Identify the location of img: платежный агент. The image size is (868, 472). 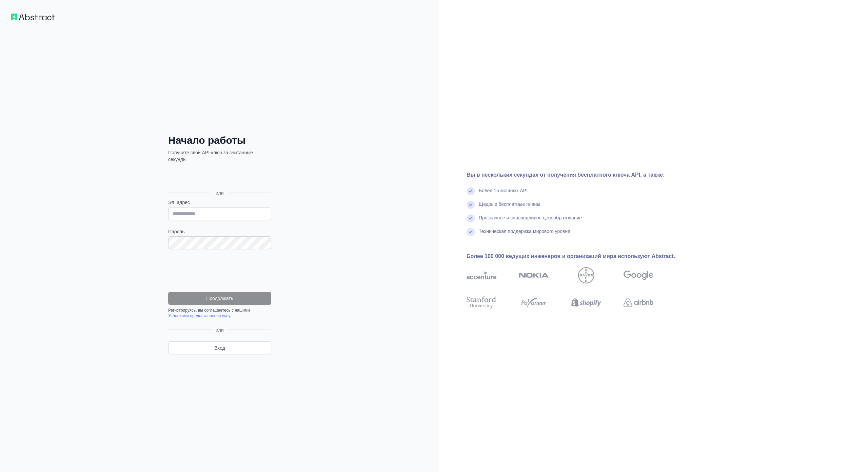
(533, 303).